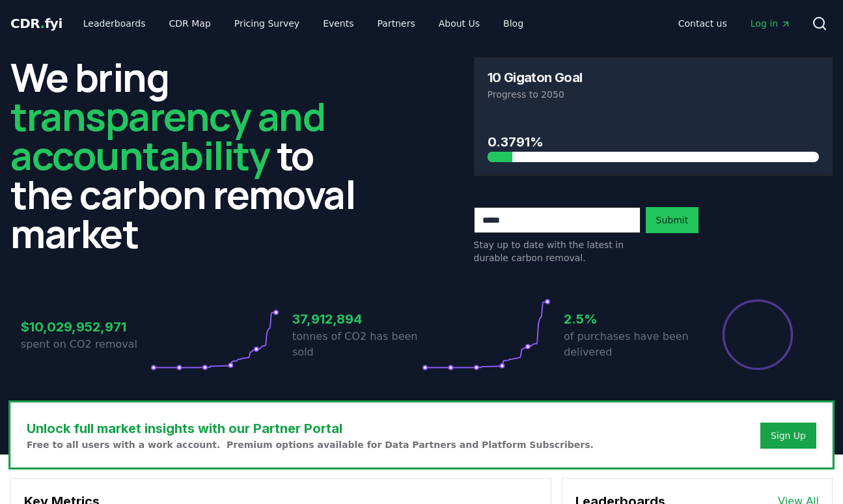  Describe the element at coordinates (628, 344) in the screenshot. I see `p: of purchases have been delivered` at that location.